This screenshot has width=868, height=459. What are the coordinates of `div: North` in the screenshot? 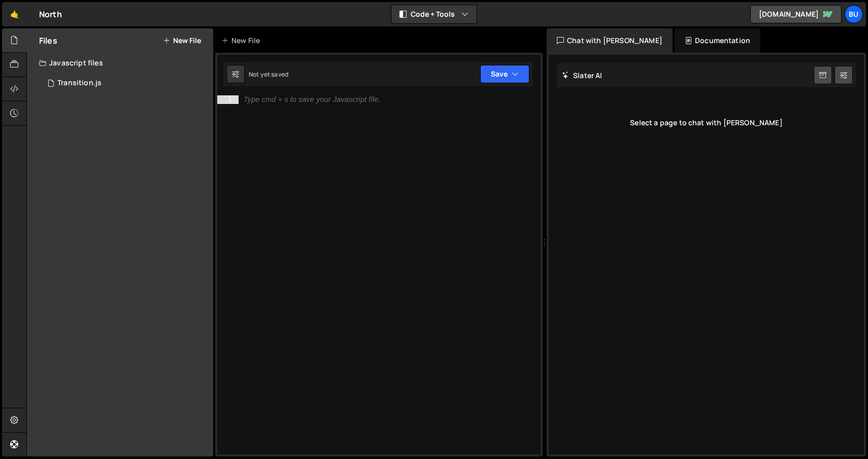 It's located at (51, 14).